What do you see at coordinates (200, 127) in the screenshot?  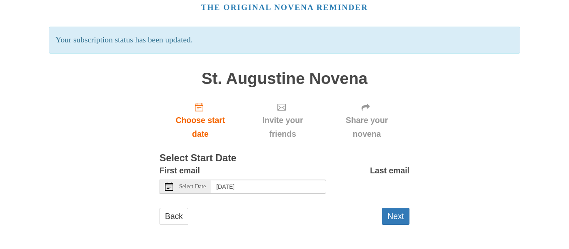 I see `span: Choose start date` at bounding box center [200, 127].